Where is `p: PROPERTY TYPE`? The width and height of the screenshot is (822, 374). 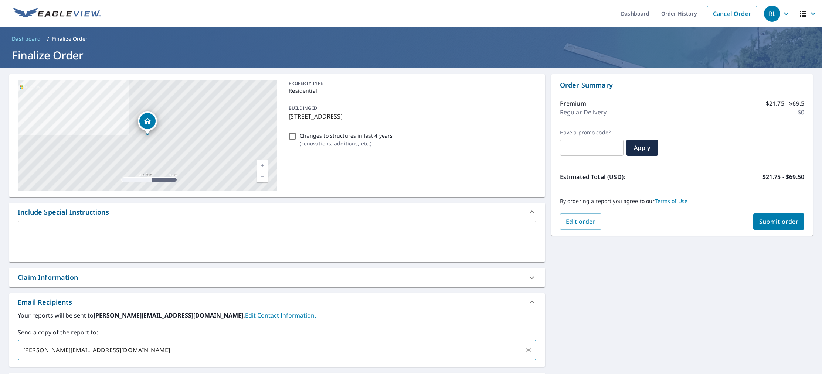 p: PROPERTY TYPE is located at coordinates (411, 84).